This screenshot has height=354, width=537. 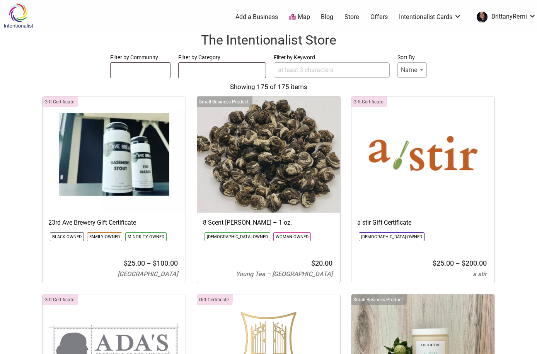 What do you see at coordinates (332, 57) in the screenshot?
I see `label: Filter by Keyword` at bounding box center [332, 57].